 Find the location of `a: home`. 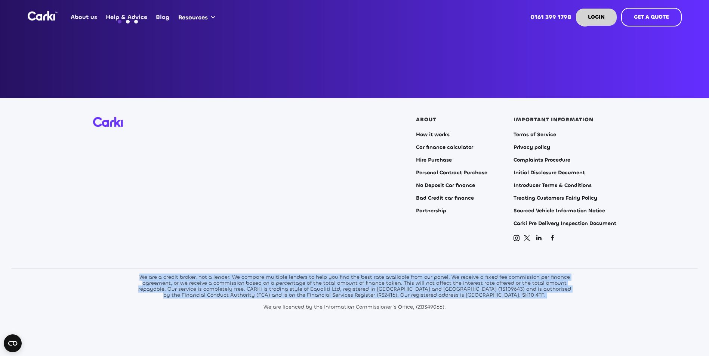

a: home is located at coordinates (43, 16).